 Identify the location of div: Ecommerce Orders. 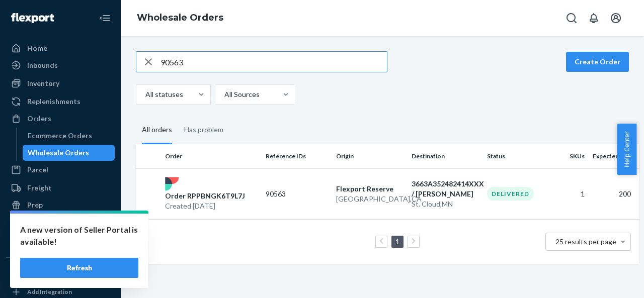
(59, 136).